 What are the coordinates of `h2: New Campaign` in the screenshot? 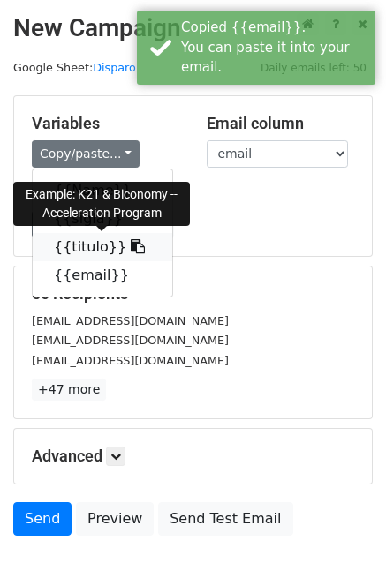 It's located at (192, 28).